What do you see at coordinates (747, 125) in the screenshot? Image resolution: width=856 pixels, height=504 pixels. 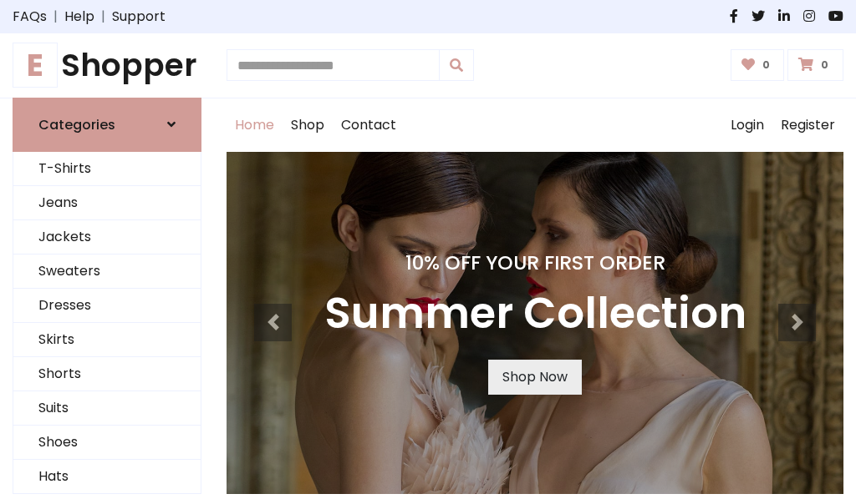 I see `a: Login` at bounding box center [747, 125].